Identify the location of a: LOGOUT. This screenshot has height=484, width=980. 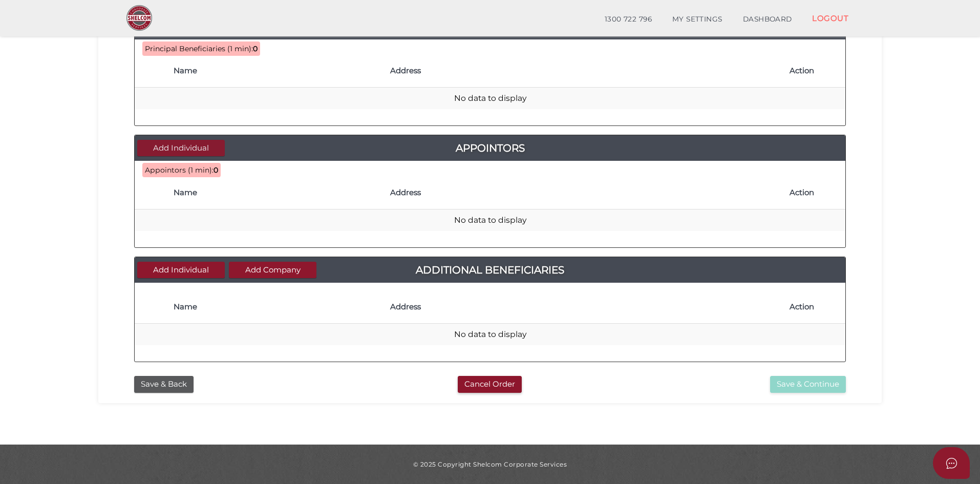
(830, 18).